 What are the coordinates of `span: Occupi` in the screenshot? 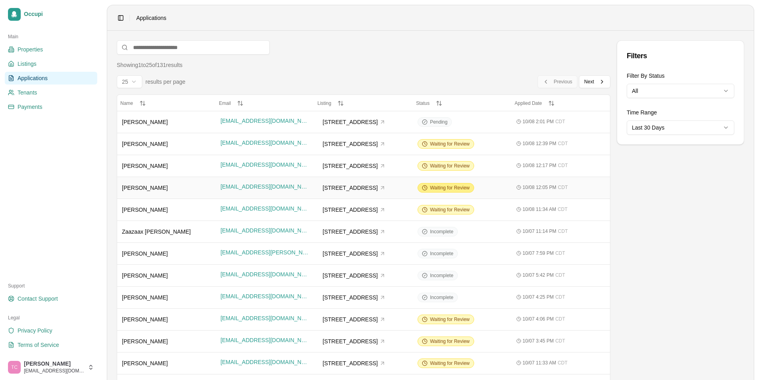 It's located at (59, 14).